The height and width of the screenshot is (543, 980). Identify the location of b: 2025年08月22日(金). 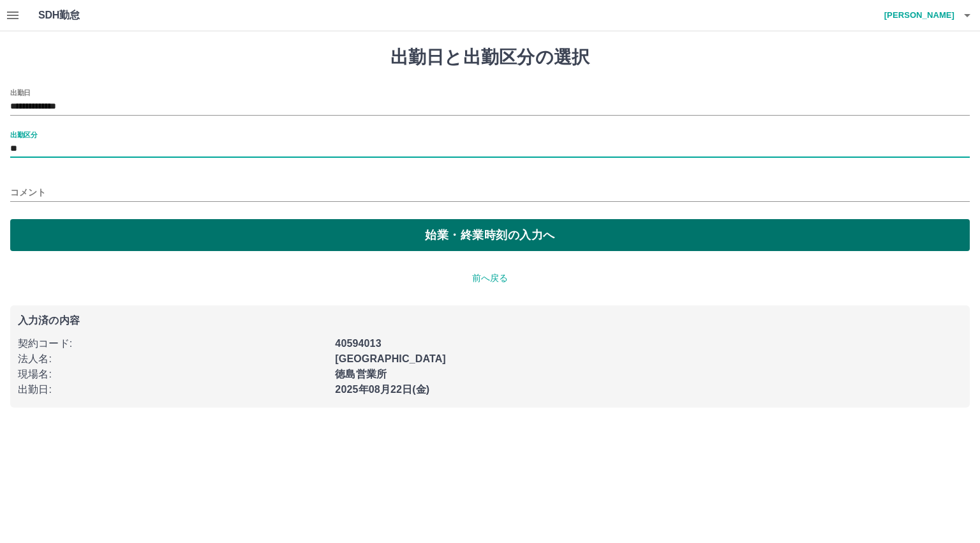
(382, 389).